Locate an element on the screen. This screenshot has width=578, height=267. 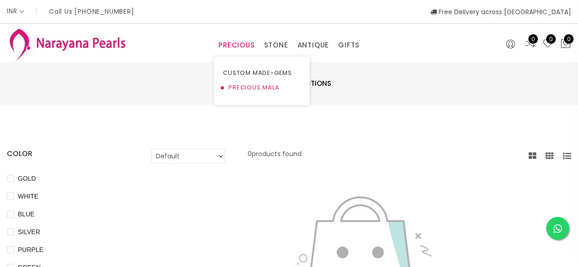
a: CUSTOM MADE-GEMS is located at coordinates (262, 73).